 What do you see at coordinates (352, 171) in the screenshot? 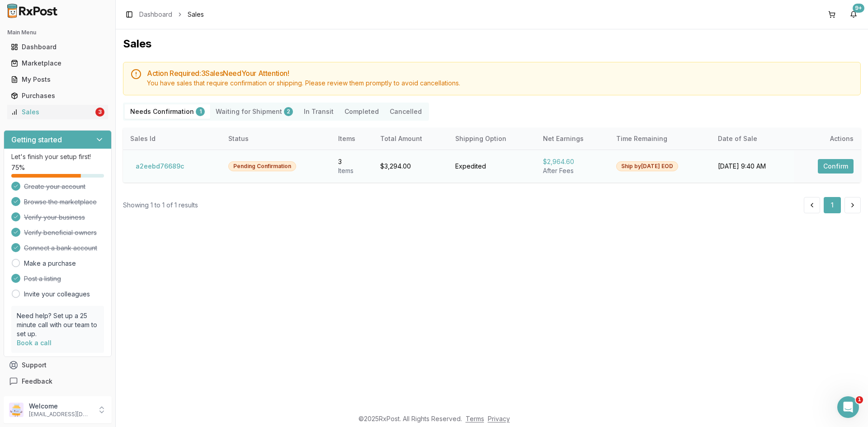
I see `div: Item s` at bounding box center [352, 171].